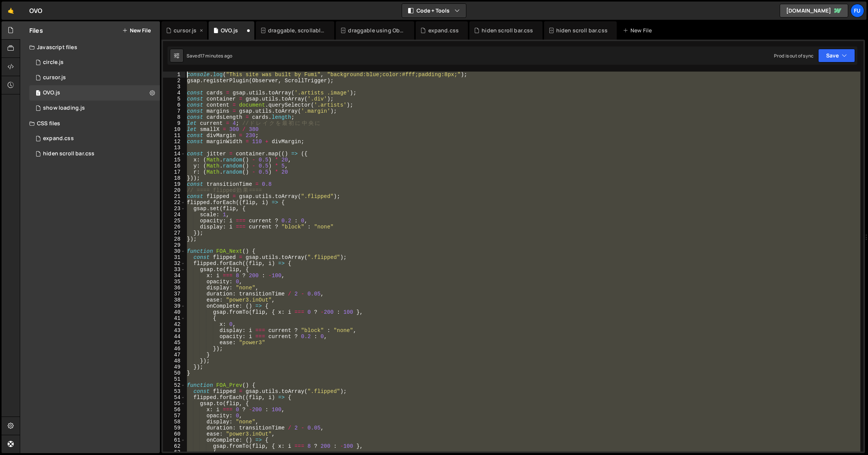 This screenshot has width=868, height=455. I want to click on div: 17267/48011.js, so click(96, 108).